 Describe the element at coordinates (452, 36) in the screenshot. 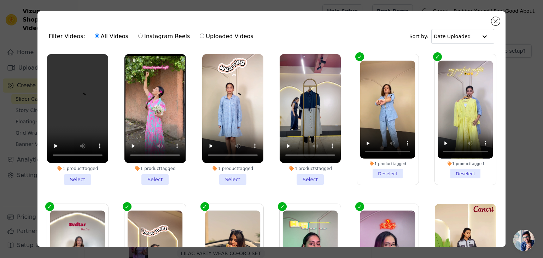

I see `div: Sort by:` at that location.